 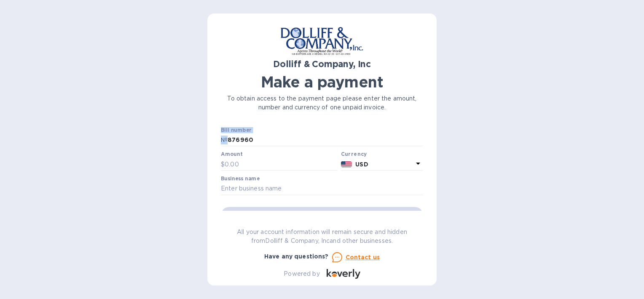 I want to click on b: Currency, so click(x=354, y=154).